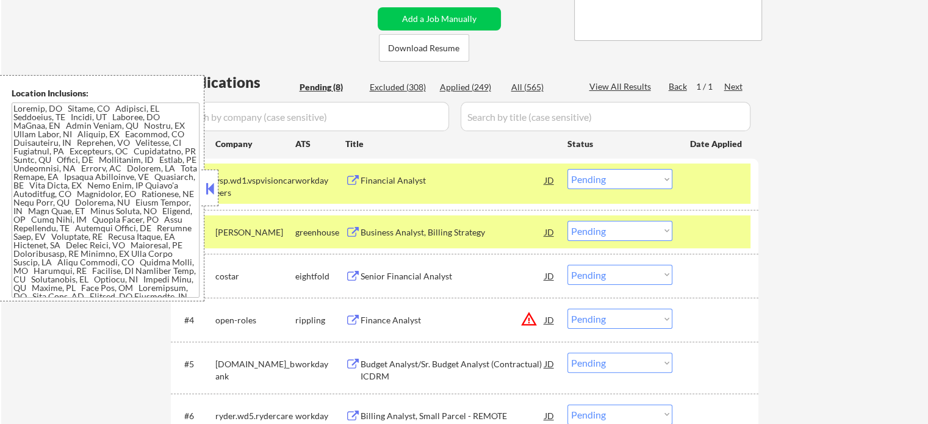 The width and height of the screenshot is (928, 424). What do you see at coordinates (717, 144) in the screenshot?
I see `div: Date Applied` at bounding box center [717, 144].